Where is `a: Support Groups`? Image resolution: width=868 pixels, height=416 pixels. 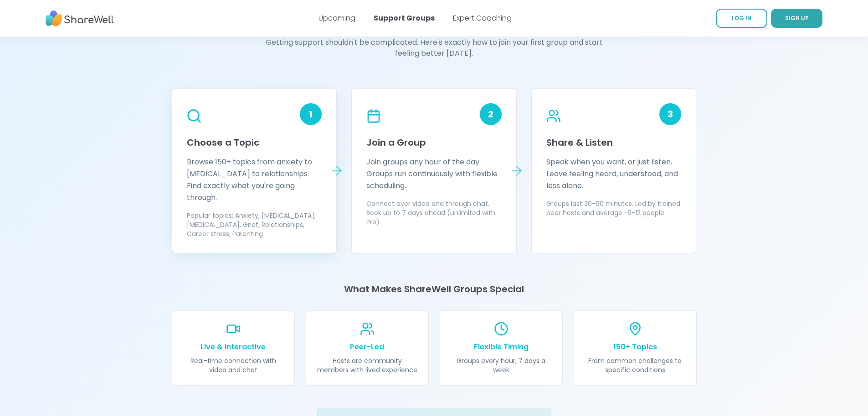
a: Support Groups is located at coordinates (404, 17).